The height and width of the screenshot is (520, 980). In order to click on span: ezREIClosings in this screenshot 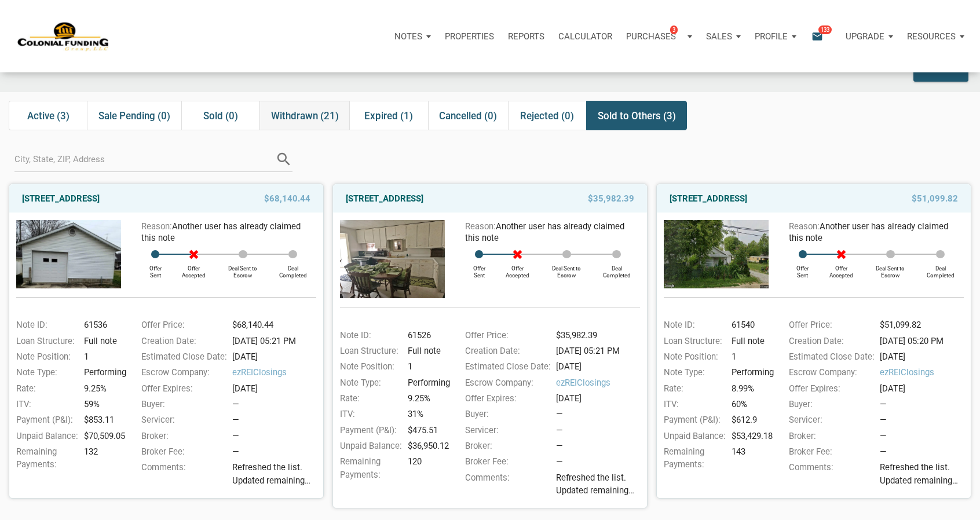, I will do `click(277, 372)`.